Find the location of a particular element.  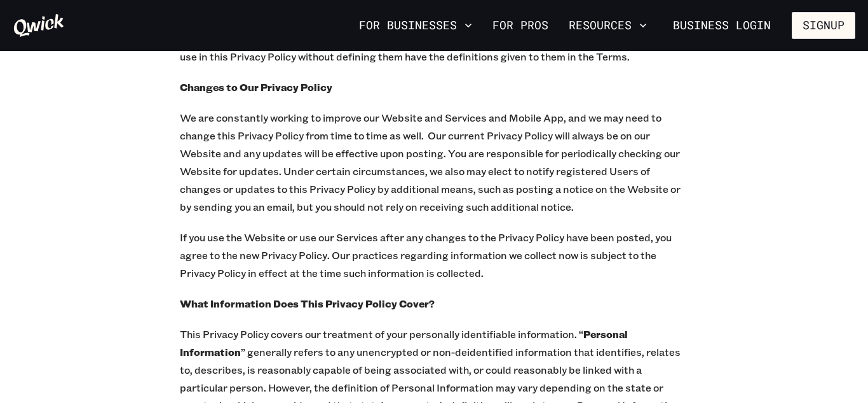

a: Business Login is located at coordinates (722, 25).